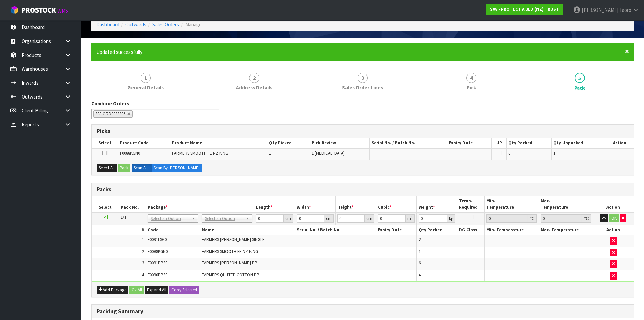  I want to click on th: Weight, so click(437, 204).